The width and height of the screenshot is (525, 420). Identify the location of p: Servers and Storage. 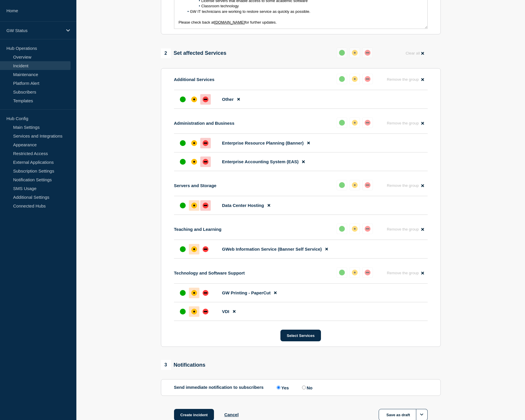
(195, 185).